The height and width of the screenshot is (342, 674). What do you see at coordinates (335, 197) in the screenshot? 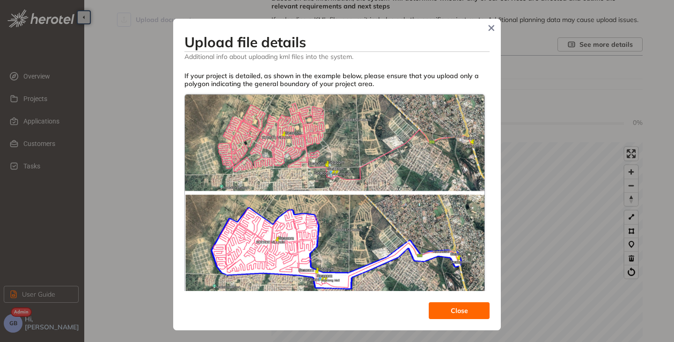
I see `img: image-01` at bounding box center [335, 197].